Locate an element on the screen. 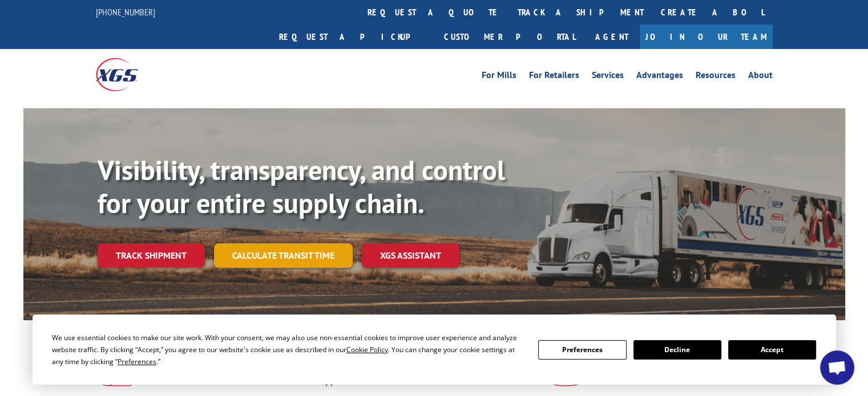 This screenshot has width=868, height=396. div: Cookie Consent Prompt is located at coordinates (434, 350).